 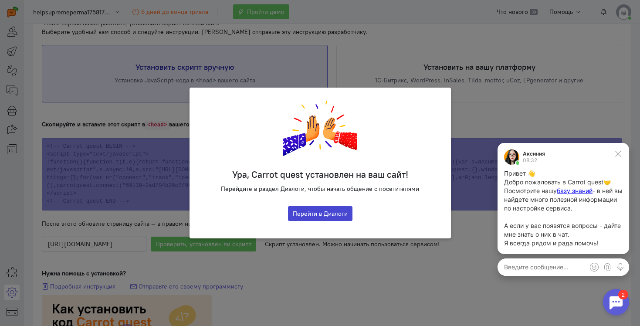 What do you see at coordinates (68, 44) in the screenshot?
I see `span: Добро пожаловать в Carrot quest🤝` at bounding box center [68, 44].